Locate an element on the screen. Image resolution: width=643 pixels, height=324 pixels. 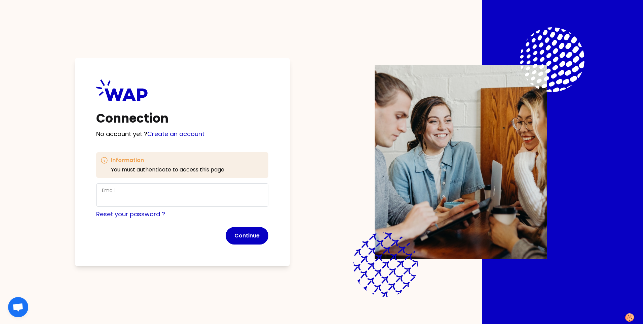
div: Open chat is located at coordinates (18, 307).